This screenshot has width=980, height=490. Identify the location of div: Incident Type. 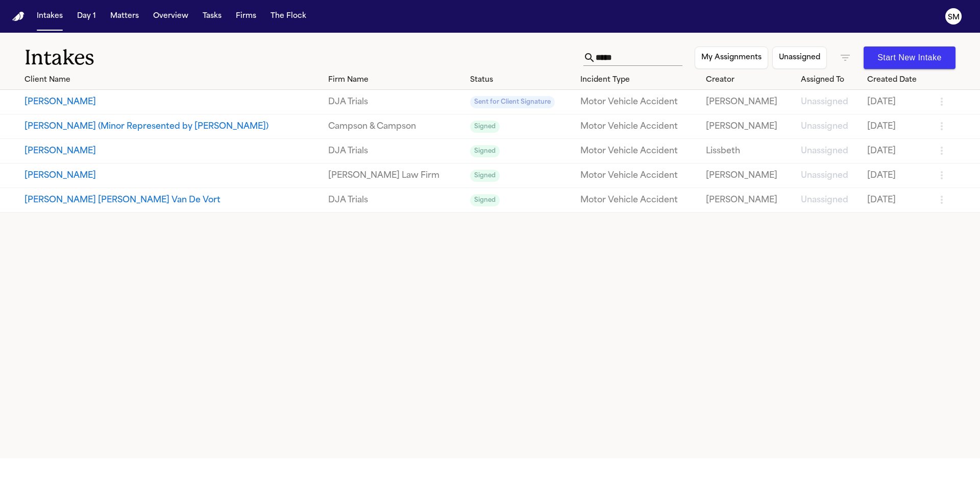
(638, 80).